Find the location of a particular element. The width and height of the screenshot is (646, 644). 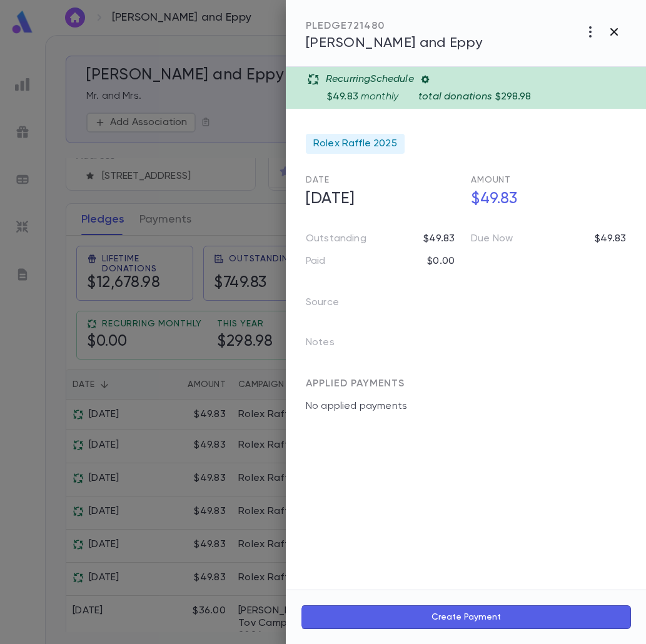

div: Rolex Raffle 2025 is located at coordinates (355, 144).